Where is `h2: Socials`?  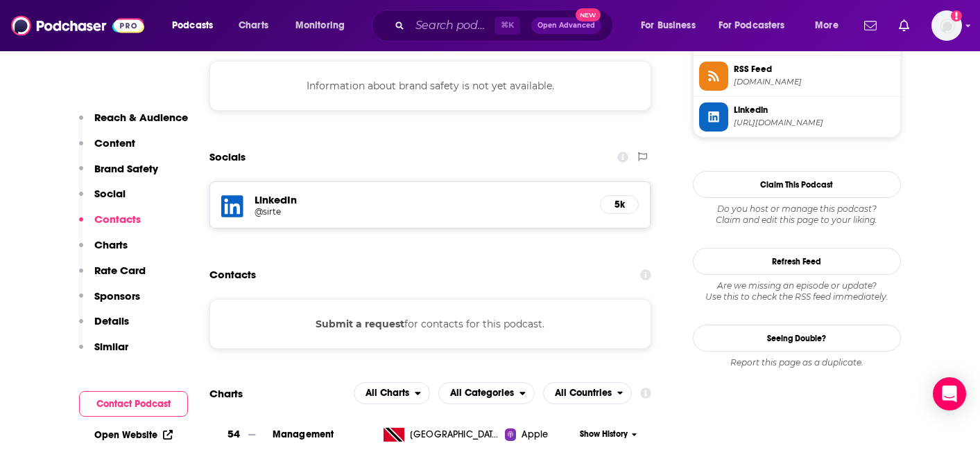 h2: Socials is located at coordinates (227, 157).